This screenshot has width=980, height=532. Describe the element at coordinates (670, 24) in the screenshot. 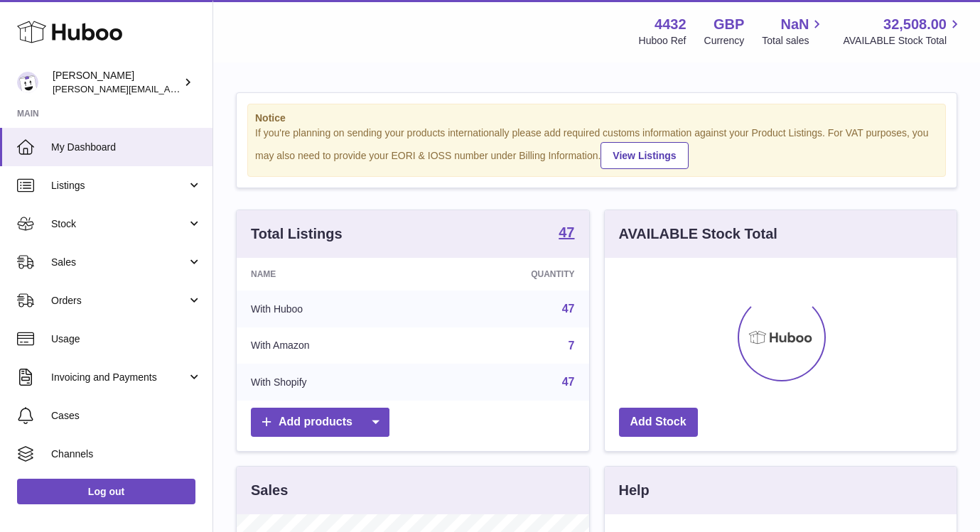

I see `strong: 4432` at that location.